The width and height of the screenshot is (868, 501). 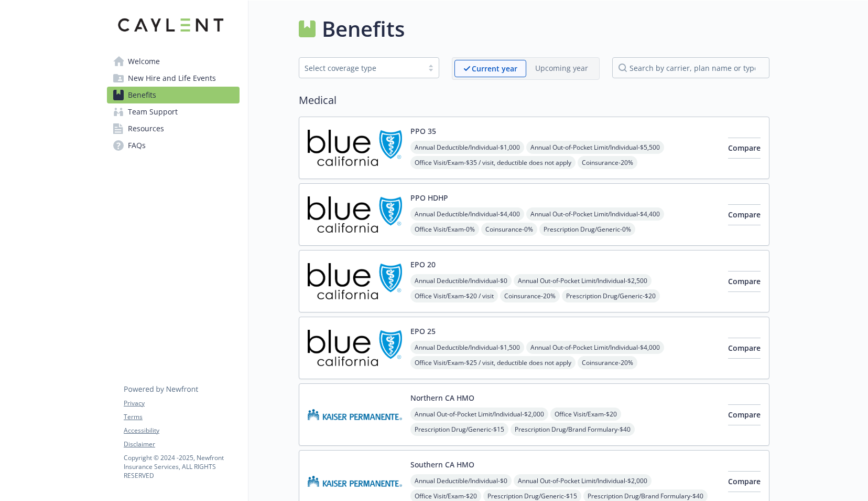 I want to click on button: EPO 25, so click(x=423, y=330).